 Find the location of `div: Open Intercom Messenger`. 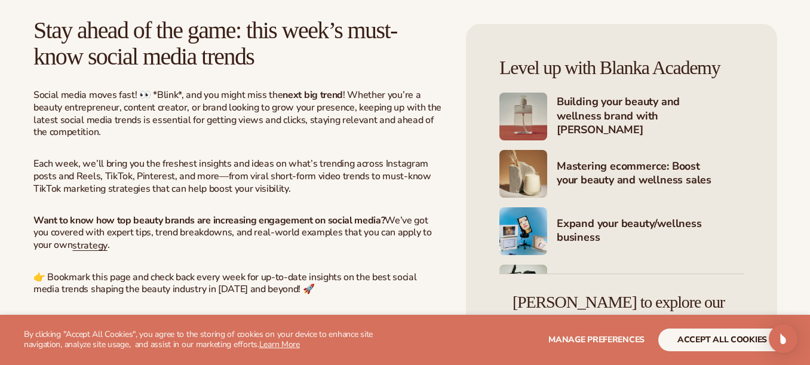

div: Open Intercom Messenger is located at coordinates (783, 339).